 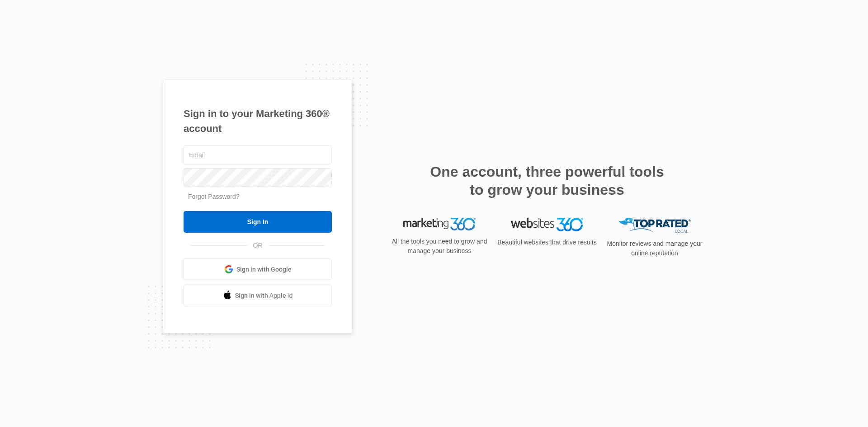 I want to click on img: Websites 360, so click(x=547, y=224).